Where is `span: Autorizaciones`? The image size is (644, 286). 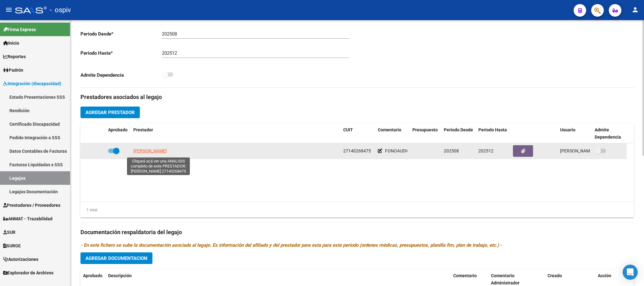 span: Autorizaciones is located at coordinates (21, 259).